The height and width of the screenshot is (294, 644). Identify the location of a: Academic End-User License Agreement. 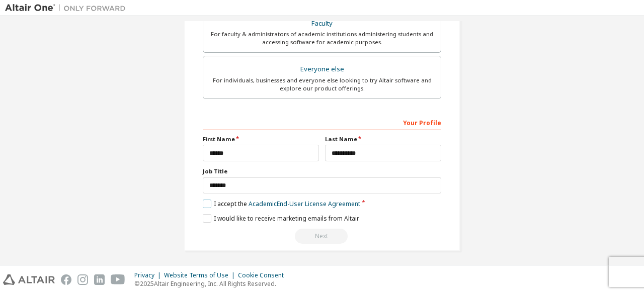
(304, 204).